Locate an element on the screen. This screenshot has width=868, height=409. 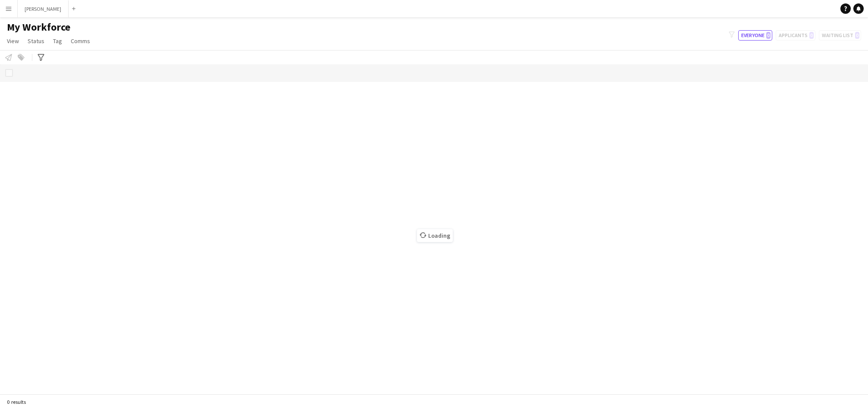
span: Loading is located at coordinates (435, 236).